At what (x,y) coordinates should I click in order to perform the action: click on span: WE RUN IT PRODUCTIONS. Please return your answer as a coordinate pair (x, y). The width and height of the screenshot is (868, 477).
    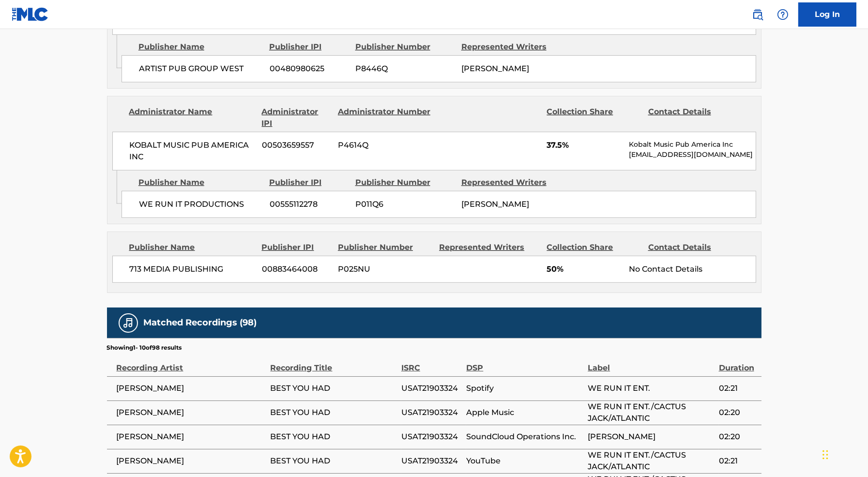
    Looking at the image, I should click on (201, 204).